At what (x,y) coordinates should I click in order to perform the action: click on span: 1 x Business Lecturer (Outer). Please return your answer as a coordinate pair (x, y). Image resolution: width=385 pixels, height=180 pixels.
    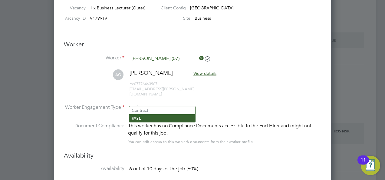
    Looking at the image, I should click on (118, 8).